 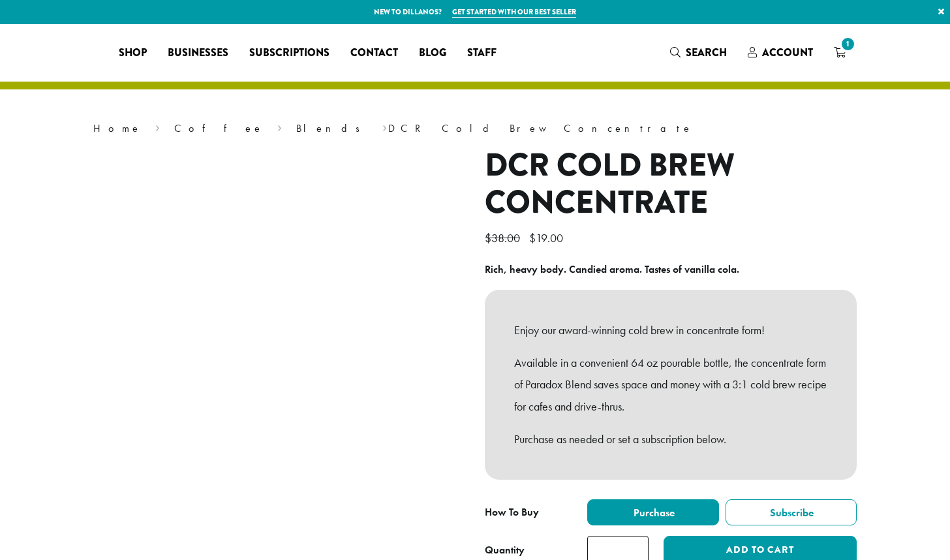 What do you see at coordinates (132, 53) in the screenshot?
I see `span: Shop` at bounding box center [132, 53].